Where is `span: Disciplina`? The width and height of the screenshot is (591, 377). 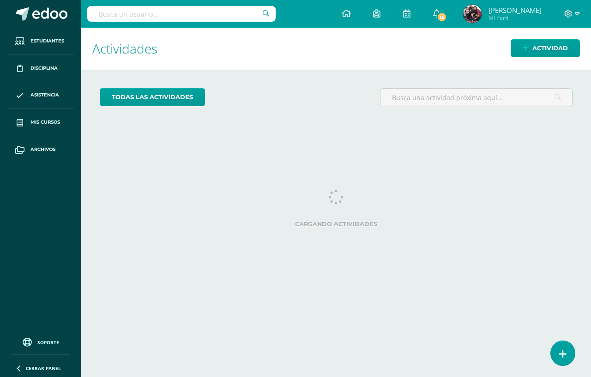 span: Disciplina is located at coordinates (44, 68).